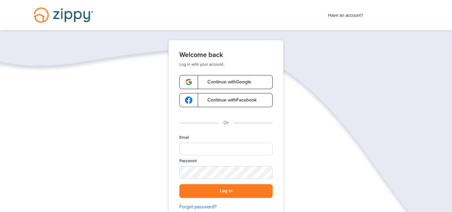 The height and width of the screenshot is (212, 452). Describe the element at coordinates (228, 100) in the screenshot. I see `span: Continue with Facebook` at that location.